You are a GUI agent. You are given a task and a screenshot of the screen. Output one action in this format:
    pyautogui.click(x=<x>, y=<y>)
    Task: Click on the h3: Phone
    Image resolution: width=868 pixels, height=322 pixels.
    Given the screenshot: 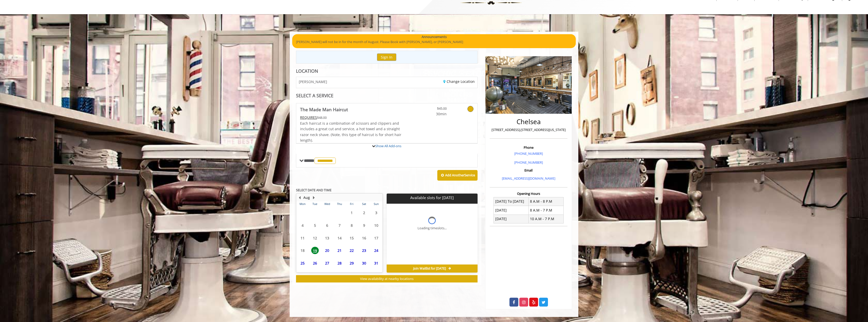 What is the action you would take?
    pyautogui.click(x=529, y=148)
    